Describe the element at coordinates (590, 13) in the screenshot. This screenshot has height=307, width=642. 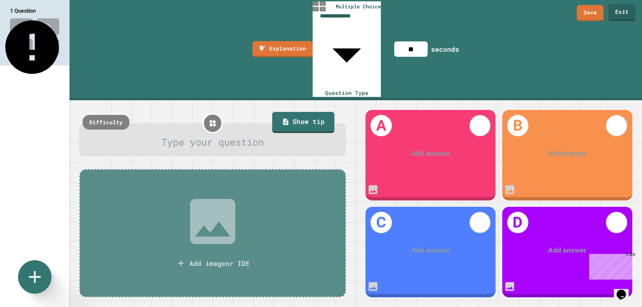
I see `a: Save` at that location.